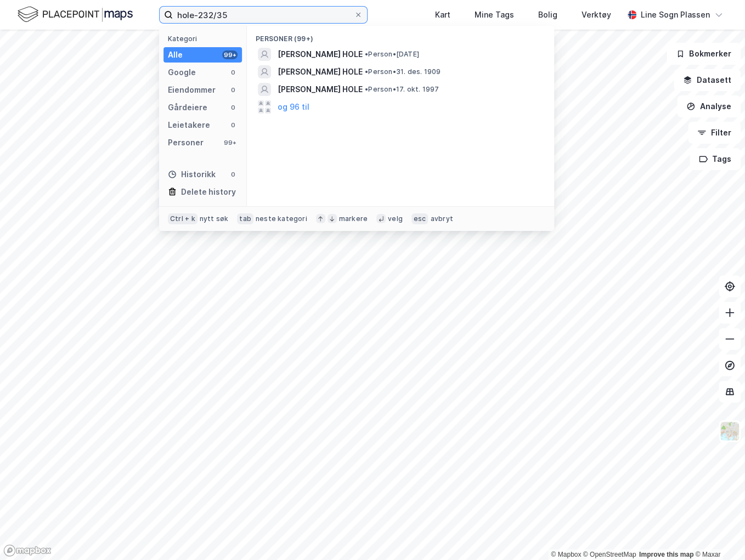 The width and height of the screenshot is (745, 560). I want to click on div: Historikk, so click(192, 174).